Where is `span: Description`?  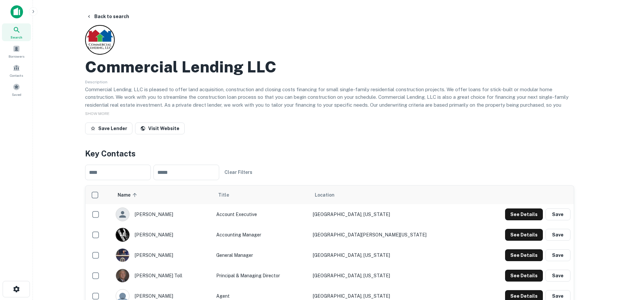 span: Description is located at coordinates (96, 82).